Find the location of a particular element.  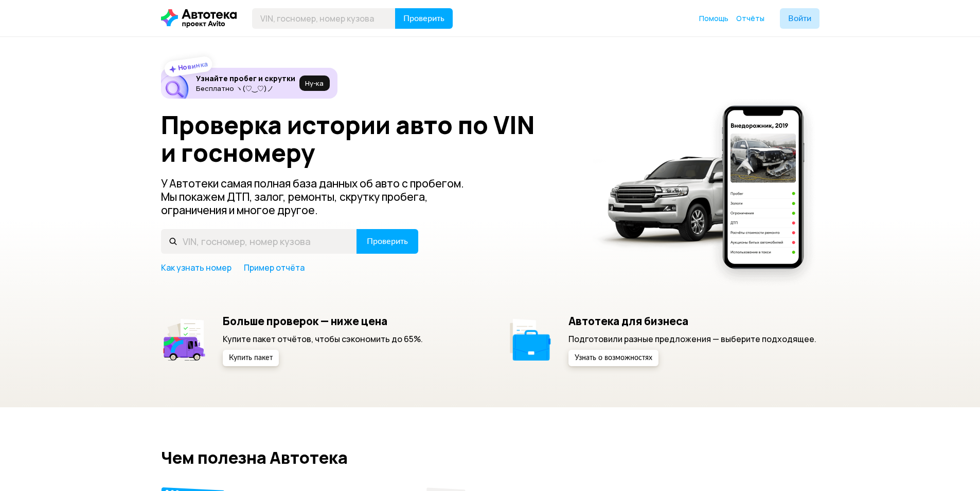

a: Помощь is located at coordinates (713, 19).